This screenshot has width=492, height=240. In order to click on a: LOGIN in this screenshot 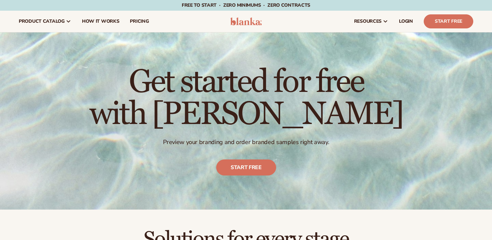, I will do `click(406, 21)`.